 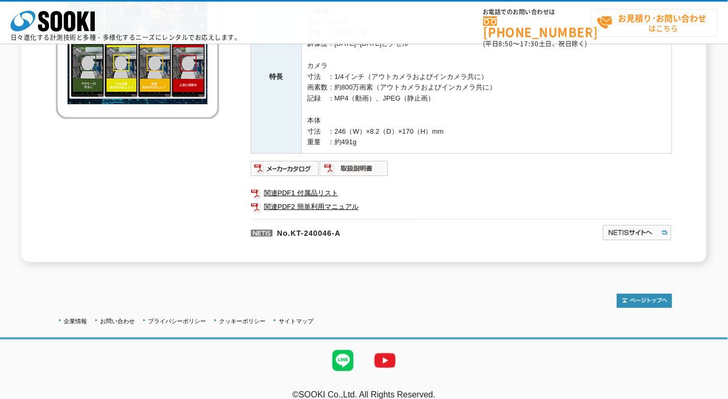 I want to click on img: トップページへ, so click(x=644, y=301).